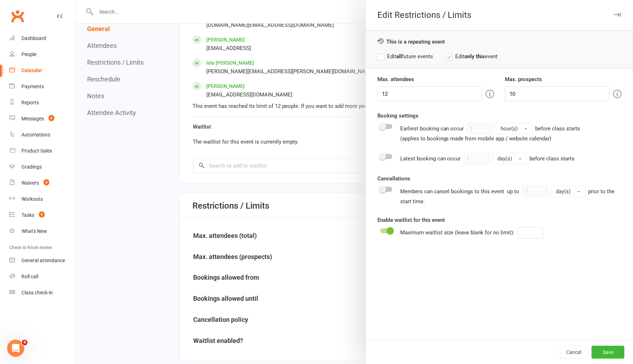  I want to click on span: before class starts, so click(553, 158).